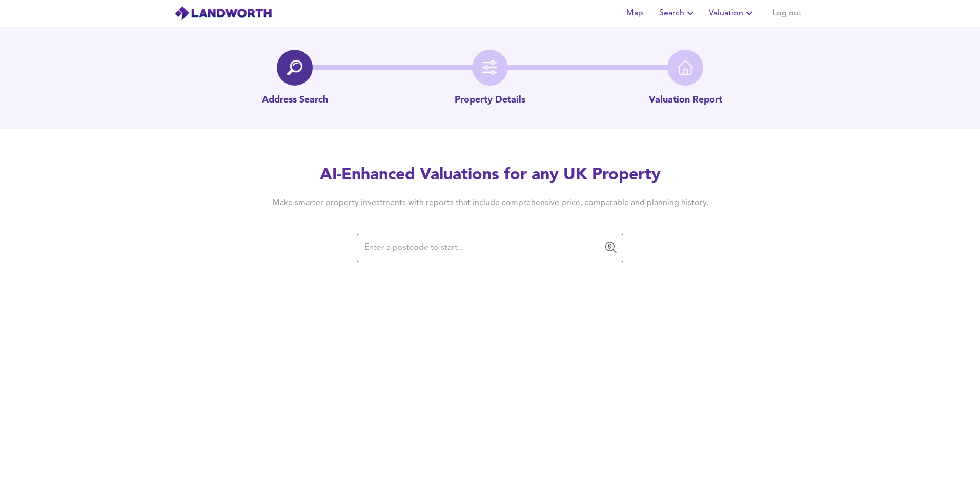 Image resolution: width=980 pixels, height=489 pixels. I want to click on button: Map, so click(634, 13).